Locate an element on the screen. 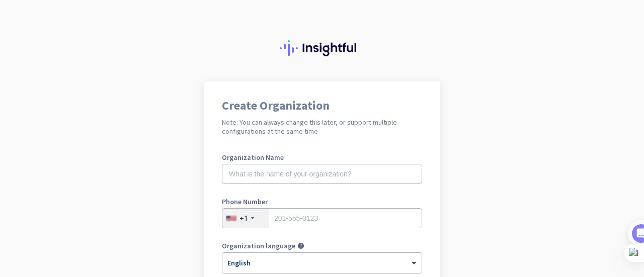  img: Insightful is located at coordinates (322, 48).